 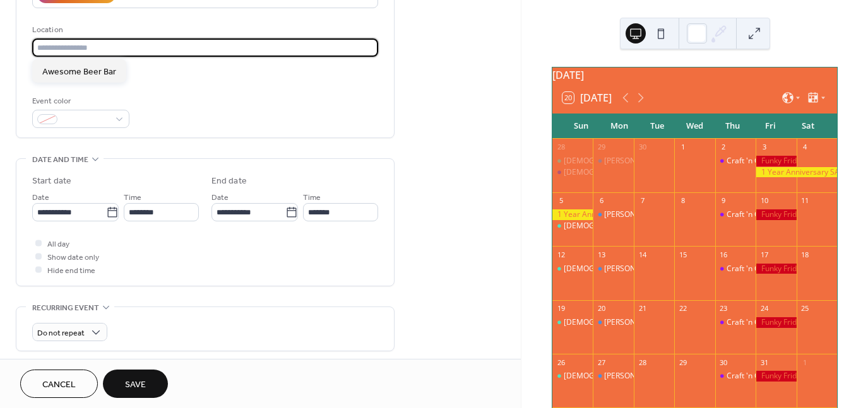 I want to click on div: 2, so click(x=723, y=147).